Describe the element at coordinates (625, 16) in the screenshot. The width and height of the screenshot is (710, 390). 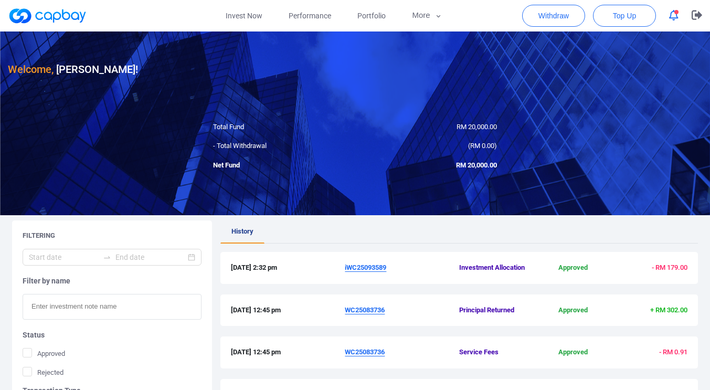
I see `button: Top Up` at that location.